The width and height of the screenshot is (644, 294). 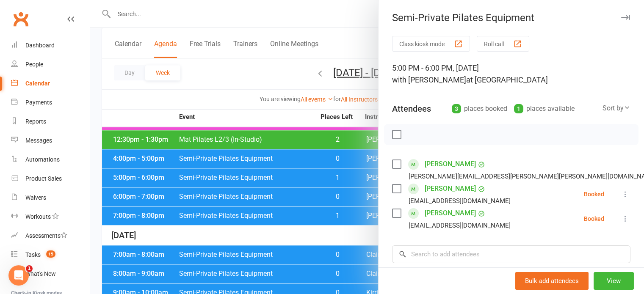 What do you see at coordinates (431, 44) in the screenshot?
I see `button: Class kiosk mode` at bounding box center [431, 44].